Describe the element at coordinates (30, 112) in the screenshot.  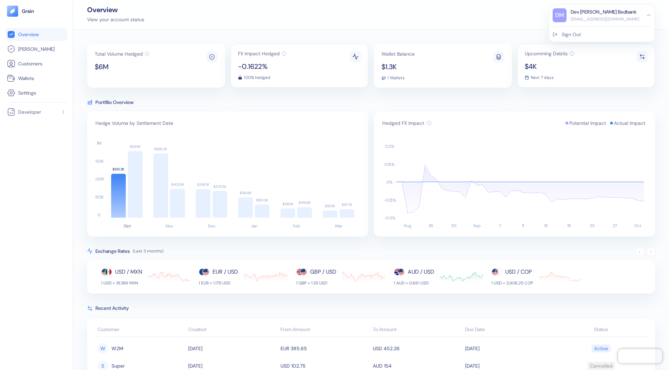
I see `span: Developer` at that location.